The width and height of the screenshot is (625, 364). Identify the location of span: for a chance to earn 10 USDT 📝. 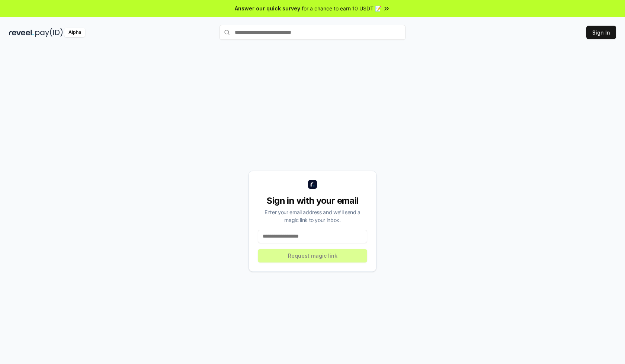
(342, 8).